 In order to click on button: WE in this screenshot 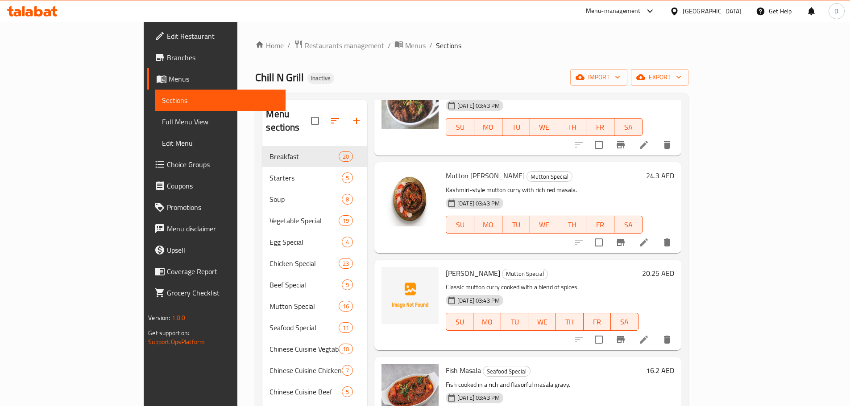, I will do `click(544, 127)`.